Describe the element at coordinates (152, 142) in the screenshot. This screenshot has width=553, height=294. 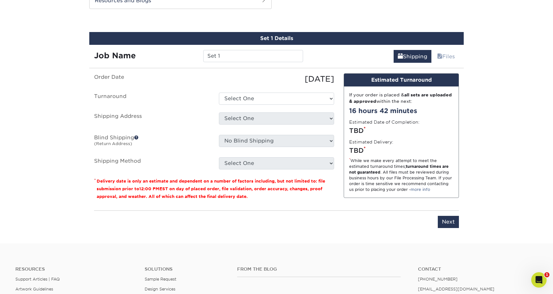
I see `label: Blind Shipping` at that location.